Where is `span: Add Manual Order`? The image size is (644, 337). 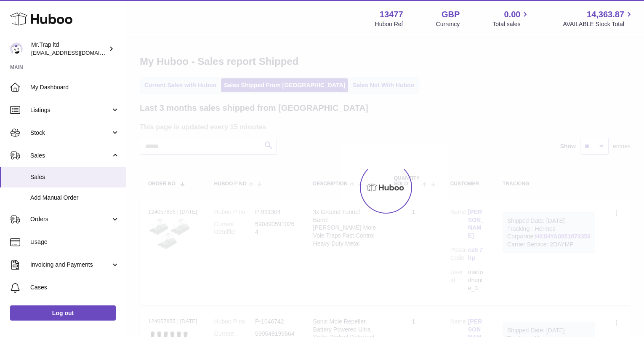
span: Add Manual Order is located at coordinates (75, 198).